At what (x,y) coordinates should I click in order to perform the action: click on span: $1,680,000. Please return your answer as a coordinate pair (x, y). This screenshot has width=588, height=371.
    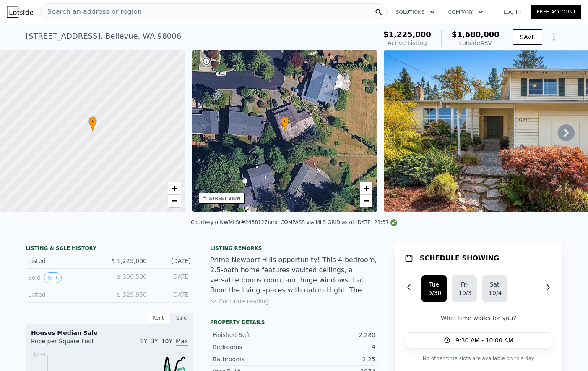
    Looking at the image, I should click on (476, 34).